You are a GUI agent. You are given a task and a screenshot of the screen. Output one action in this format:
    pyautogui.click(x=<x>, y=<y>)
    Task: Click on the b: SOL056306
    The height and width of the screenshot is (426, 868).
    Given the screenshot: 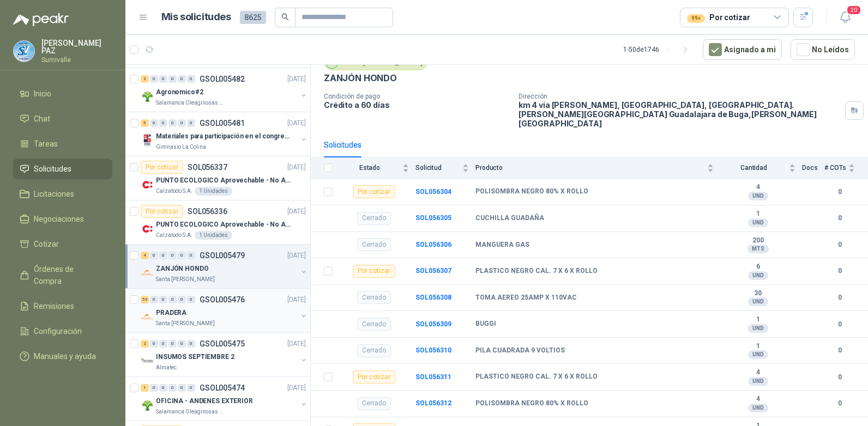 What is the action you would take?
    pyautogui.click(x=434, y=245)
    